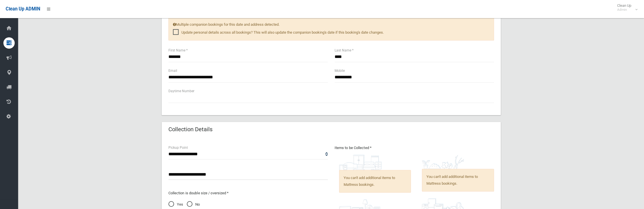 Image resolution: width=644 pixels, height=209 pixels. What do you see at coordinates (278, 33) in the screenshot?
I see `span: Update personal details across all bookings? This will also update the companion booking's date i...` at bounding box center [278, 33].